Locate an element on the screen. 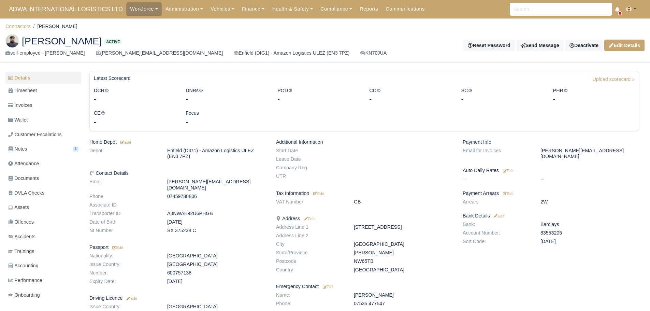  h6: Auto Daily Rates is located at coordinates (551, 170).